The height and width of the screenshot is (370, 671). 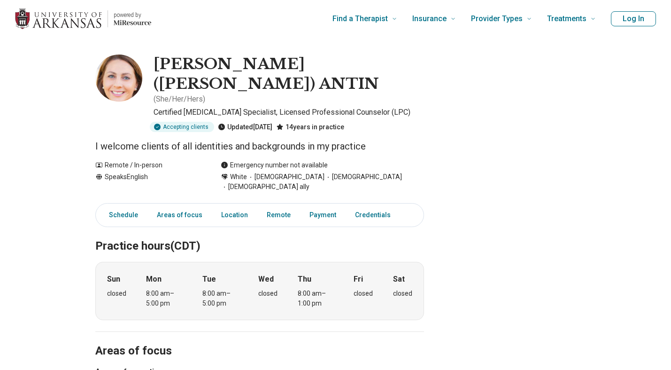 What do you see at coordinates (429, 19) in the screenshot?
I see `span: Insurance` at bounding box center [429, 19].